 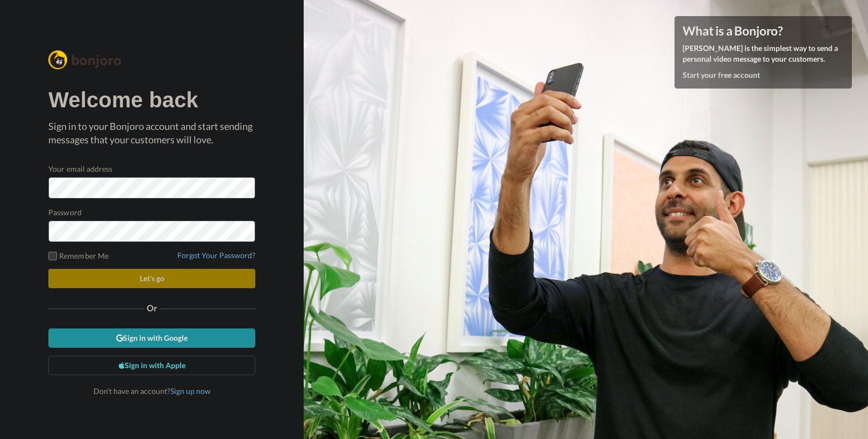 What do you see at coordinates (53, 256) in the screenshot?
I see `input: Remember Me` at bounding box center [53, 256].